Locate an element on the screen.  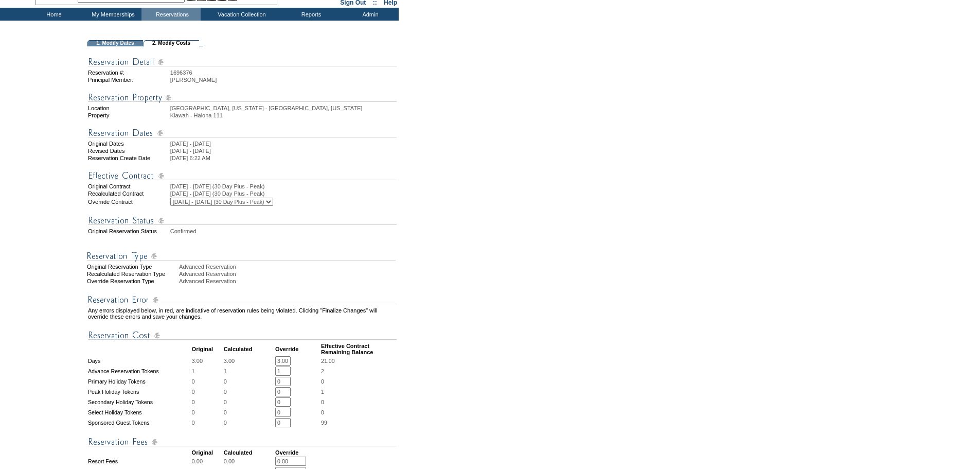
img: Reservation Type is located at coordinates (241, 256).